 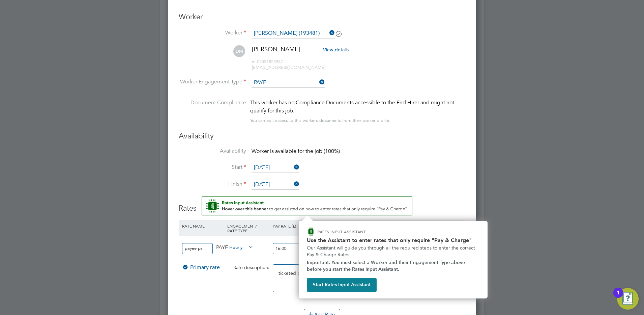 I want to click on label: Finish, so click(x=213, y=184).